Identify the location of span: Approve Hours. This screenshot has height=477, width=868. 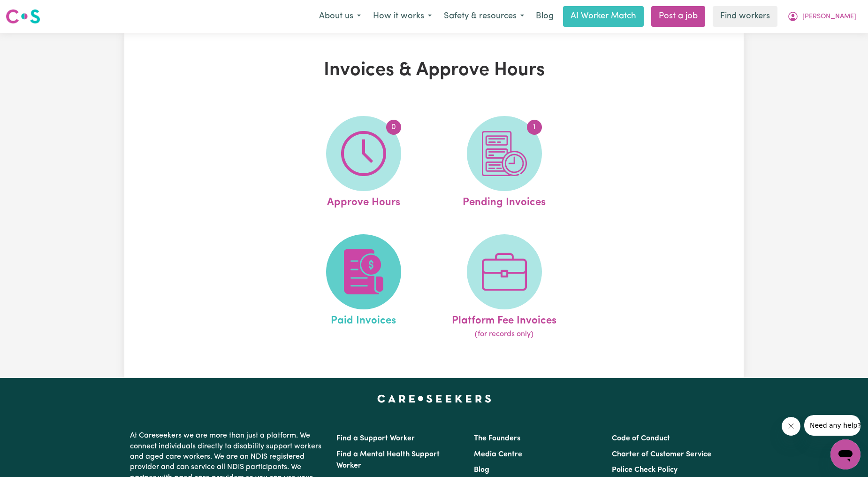
(363, 201).